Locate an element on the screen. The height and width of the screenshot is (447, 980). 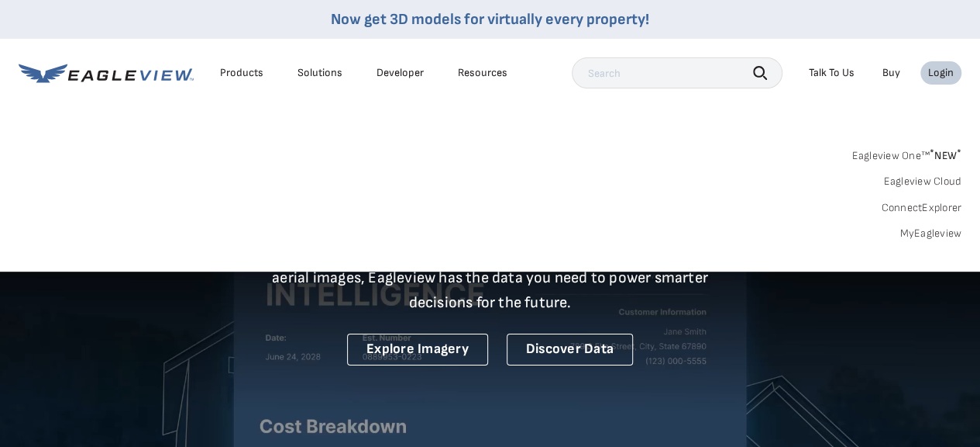
a: Buy is located at coordinates (891, 73).